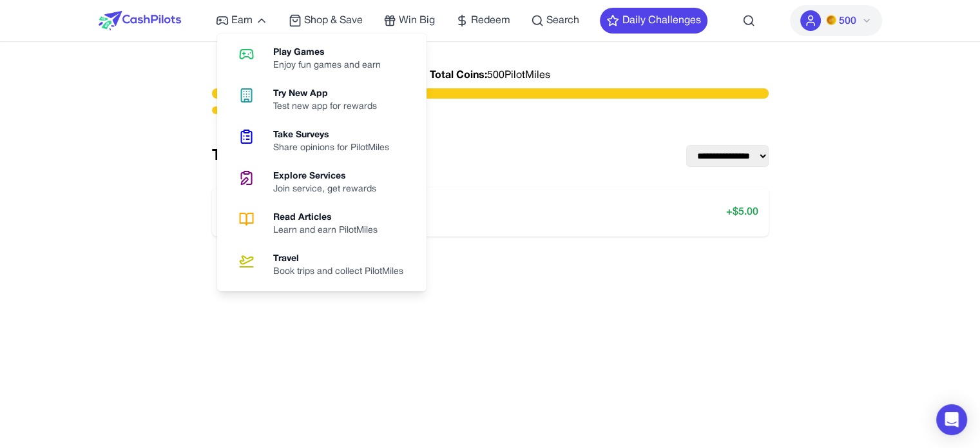 This screenshot has height=448, width=980. Describe the element at coordinates (140, 21) in the screenshot. I see `a: CashPilots Logo` at that location.